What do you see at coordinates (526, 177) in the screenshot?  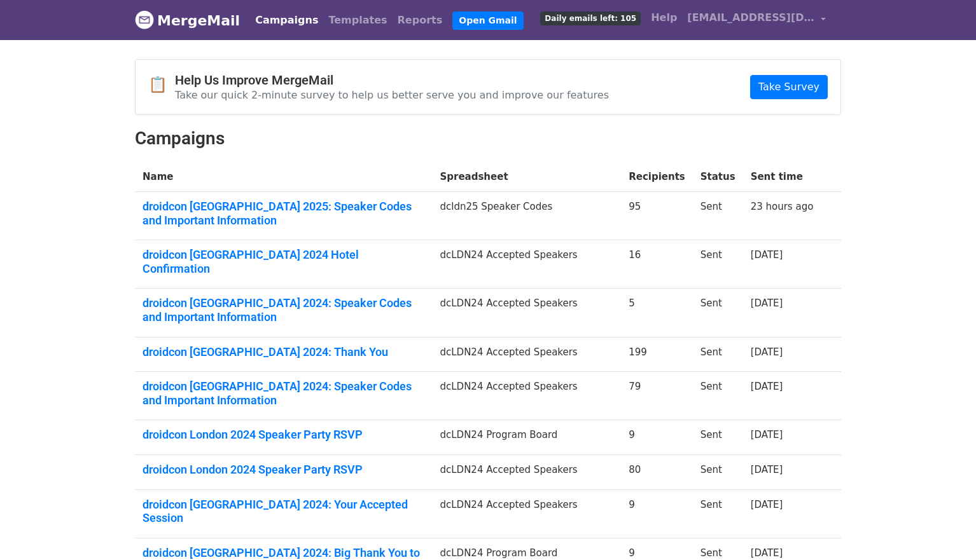 I see `th: Spreadsheet` at bounding box center [526, 177].